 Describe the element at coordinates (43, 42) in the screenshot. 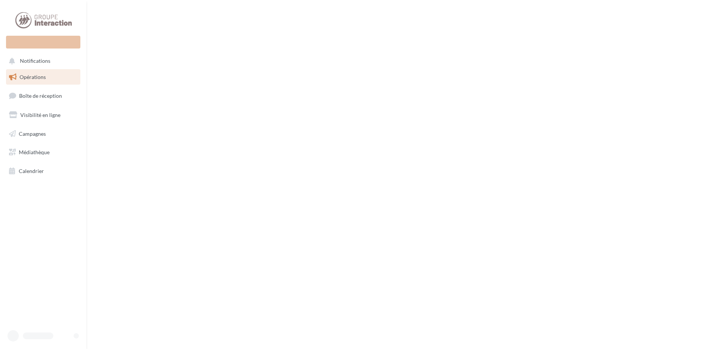

I see `div: Nouvelle campagne` at that location.